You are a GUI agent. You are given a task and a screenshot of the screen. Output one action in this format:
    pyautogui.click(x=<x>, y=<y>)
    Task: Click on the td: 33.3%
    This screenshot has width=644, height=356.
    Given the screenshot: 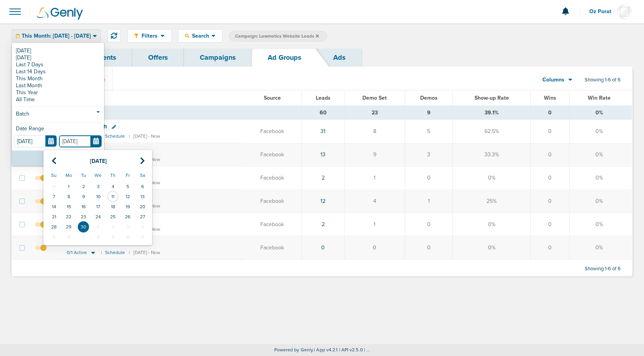 What is the action you would take?
    pyautogui.click(x=492, y=155)
    